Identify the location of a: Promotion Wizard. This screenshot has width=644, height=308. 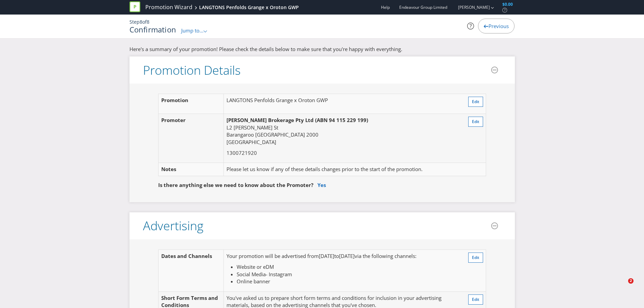
(169, 7).